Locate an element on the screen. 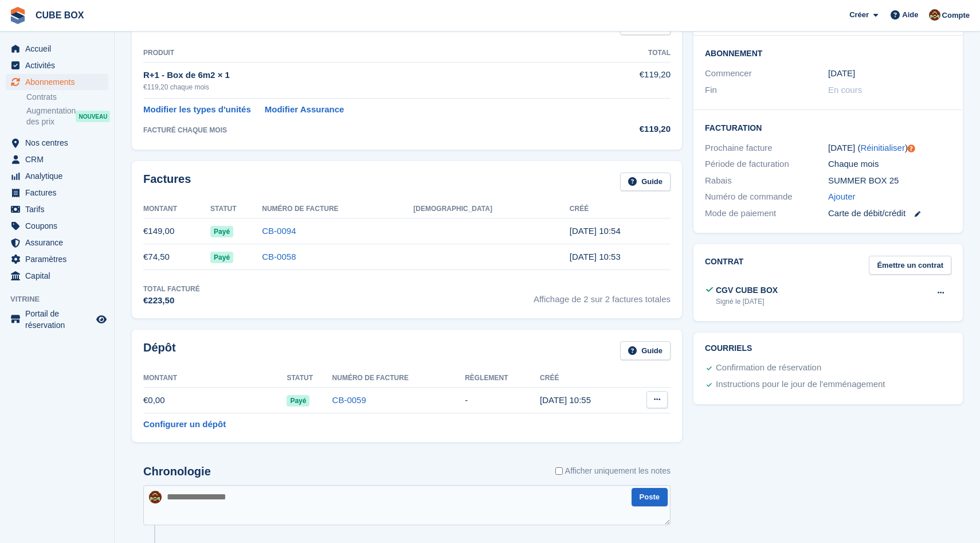 The height and width of the screenshot is (543, 980). div: Période de facturation is located at coordinates (766, 164).